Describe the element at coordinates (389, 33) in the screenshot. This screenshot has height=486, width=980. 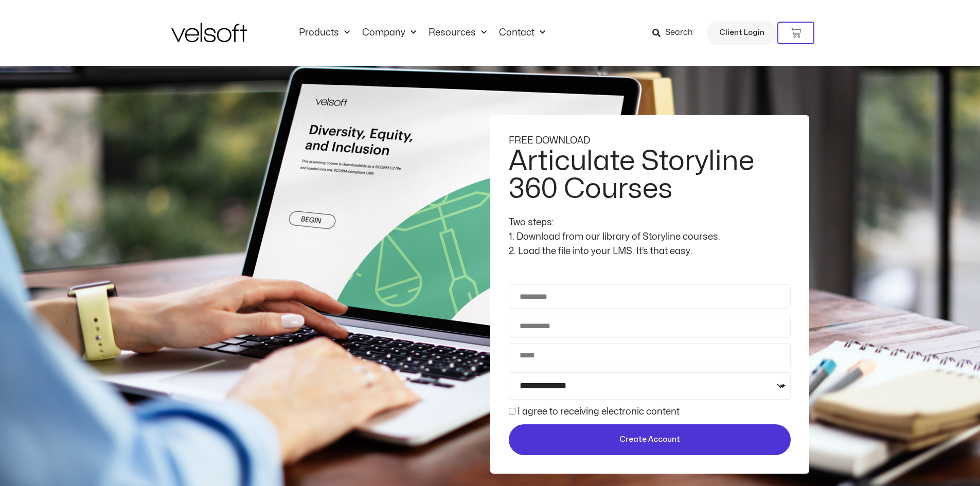
I see `a: CompanyMenu Toggle` at that location.